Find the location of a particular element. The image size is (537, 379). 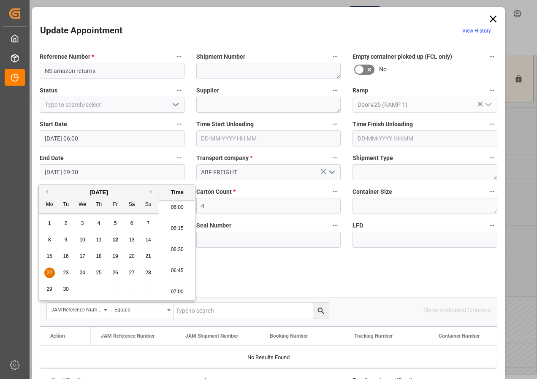

span: 27 is located at coordinates (131, 273).